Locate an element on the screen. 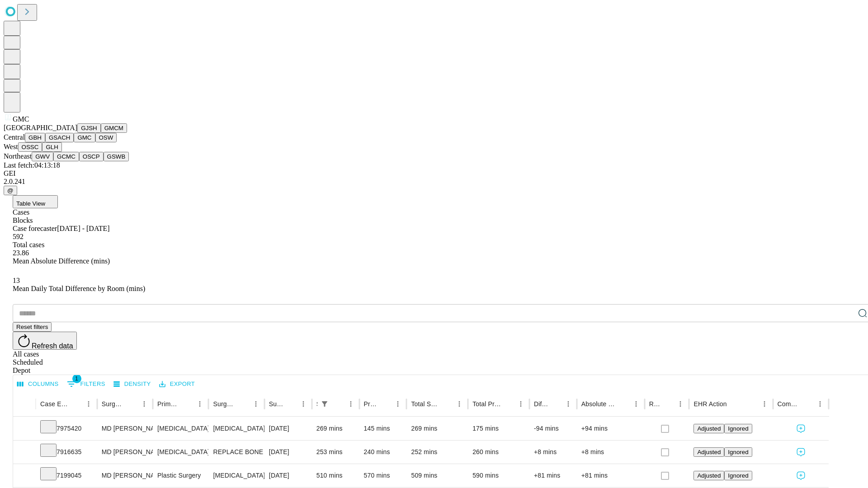 The height and width of the screenshot is (488, 868). span: Refresh data is located at coordinates (52, 346).